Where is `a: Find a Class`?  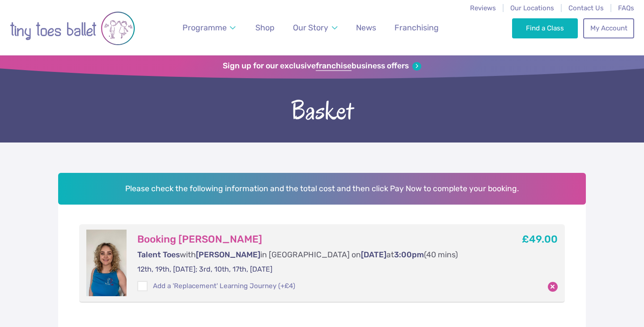
a: Find a Class is located at coordinates (545, 28).